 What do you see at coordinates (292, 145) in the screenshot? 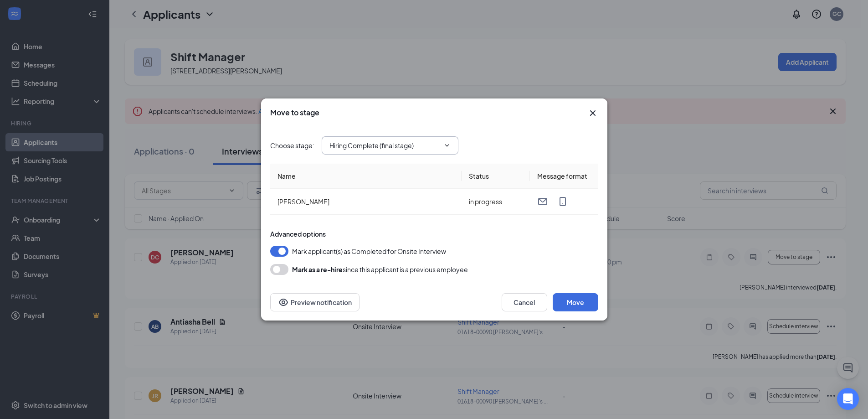
I see `span: Choose stage :` at bounding box center [292, 145].